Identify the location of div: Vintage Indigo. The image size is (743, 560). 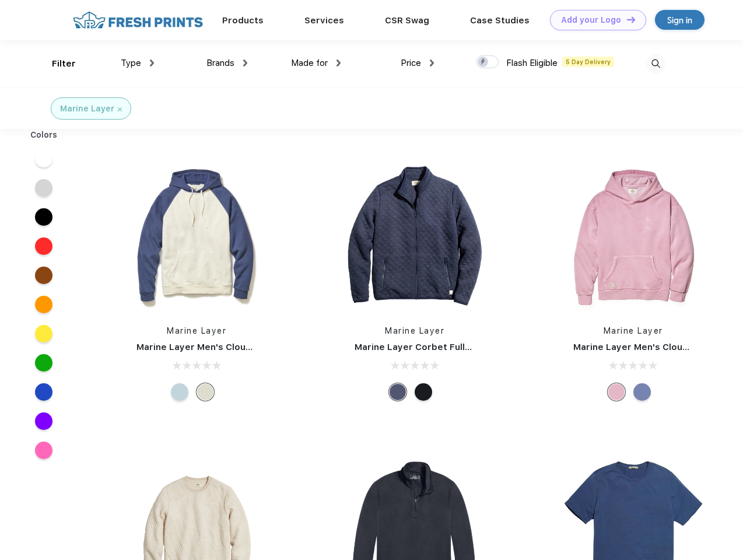
(643, 393).